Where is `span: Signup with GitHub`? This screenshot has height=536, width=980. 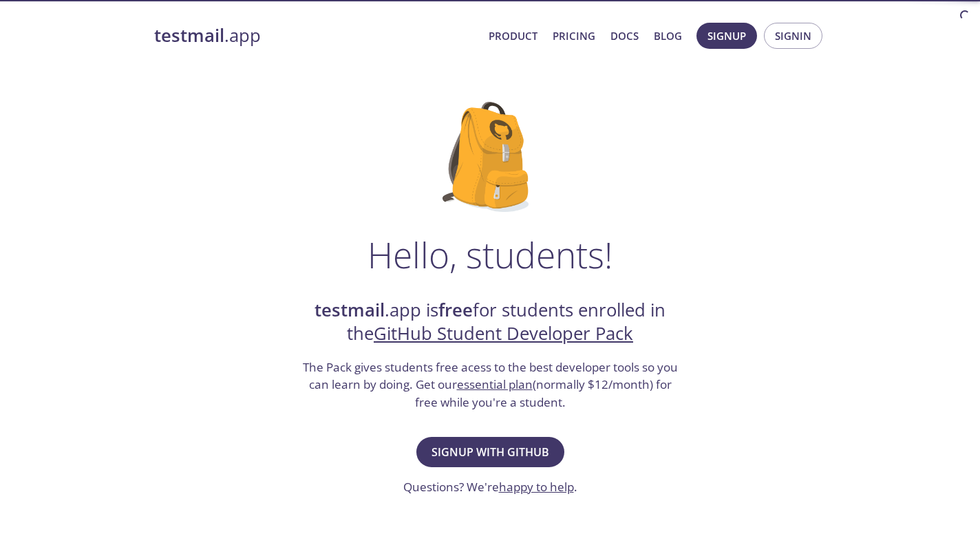
span: Signup with GitHub is located at coordinates (490, 451).